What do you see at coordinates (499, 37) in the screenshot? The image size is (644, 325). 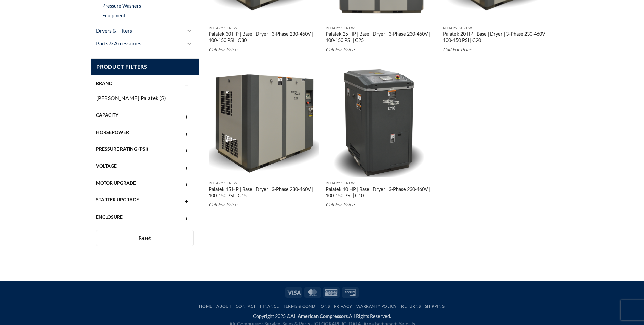 I see `a: Palatek 20 HP | Base | Dryer | 3-Phase 230-460V | 100-150 PSI | C20` at bounding box center [499, 37].